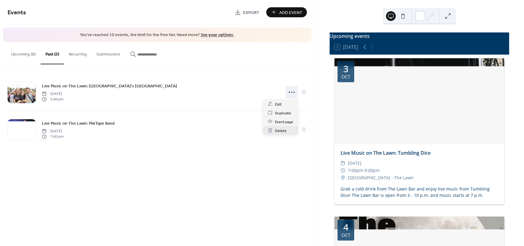 The width and height of the screenshot is (524, 246). What do you see at coordinates (372, 170) in the screenshot?
I see `span: 9:00pm` at bounding box center [372, 170].